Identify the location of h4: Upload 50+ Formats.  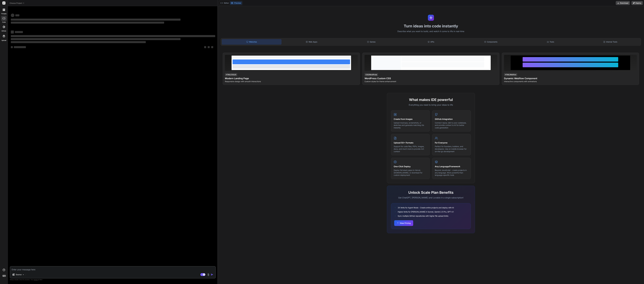
(411, 143).